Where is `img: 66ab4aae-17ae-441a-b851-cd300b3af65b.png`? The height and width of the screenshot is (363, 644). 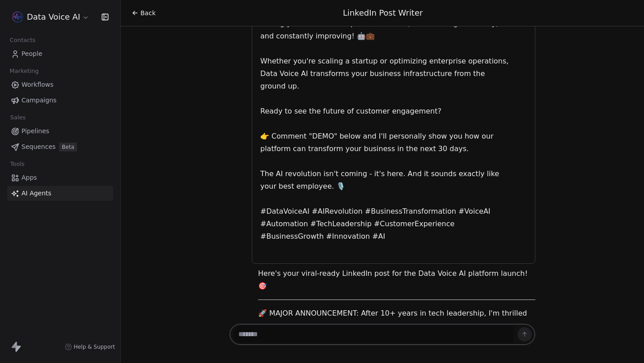
img: 66ab4aae-17ae-441a-b851-cd300b3af65b.png is located at coordinates (18, 17).